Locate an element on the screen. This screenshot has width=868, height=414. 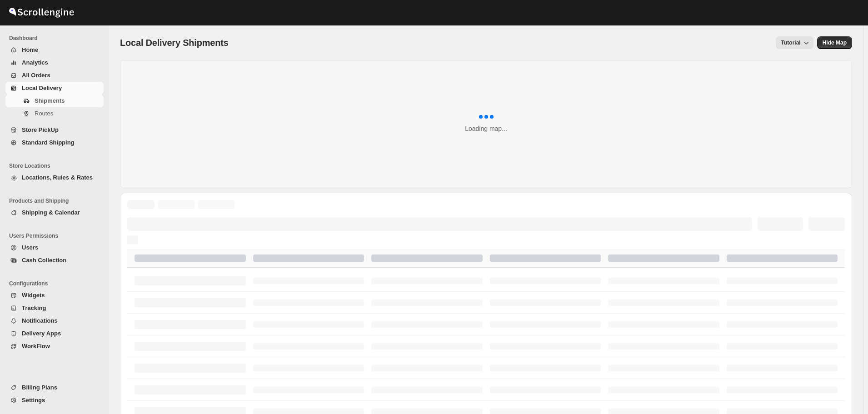
div: Loading map... is located at coordinates (486, 129).